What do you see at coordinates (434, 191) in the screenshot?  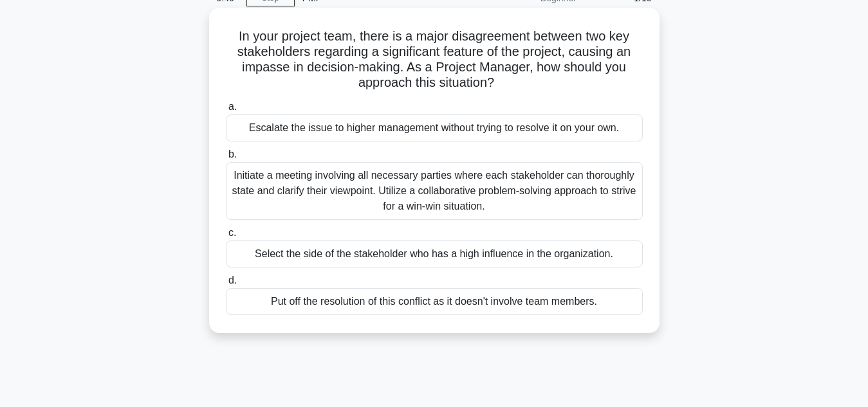 I see `div: Initiate a meeting involving all necessary parties where each stakeholder can thoroughly state an...` at bounding box center [434, 191].